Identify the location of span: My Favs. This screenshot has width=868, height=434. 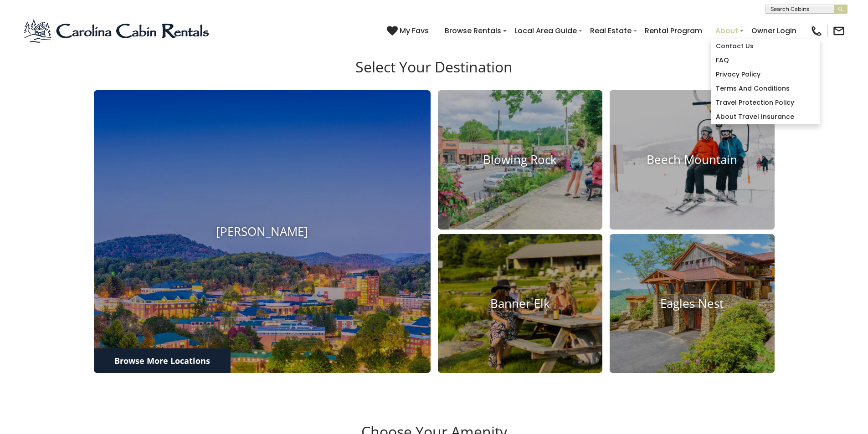
(414, 31).